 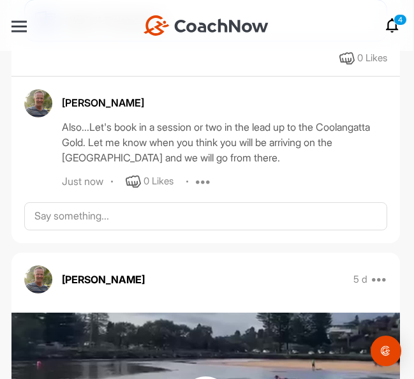 What do you see at coordinates (360, 279) in the screenshot?
I see `p: 5 d` at bounding box center [360, 279].